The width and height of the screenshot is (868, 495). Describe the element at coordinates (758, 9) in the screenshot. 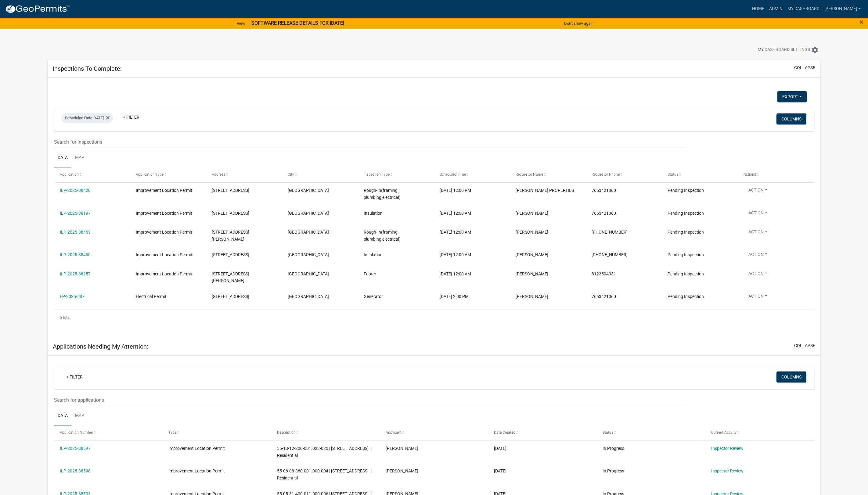

I see `a: Home` at that location.